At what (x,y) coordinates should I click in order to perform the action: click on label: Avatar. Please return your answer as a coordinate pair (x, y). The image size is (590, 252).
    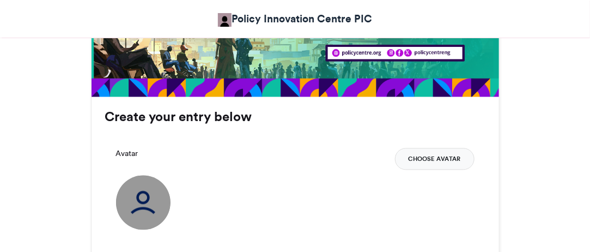
    Looking at the image, I should click on (127, 154).